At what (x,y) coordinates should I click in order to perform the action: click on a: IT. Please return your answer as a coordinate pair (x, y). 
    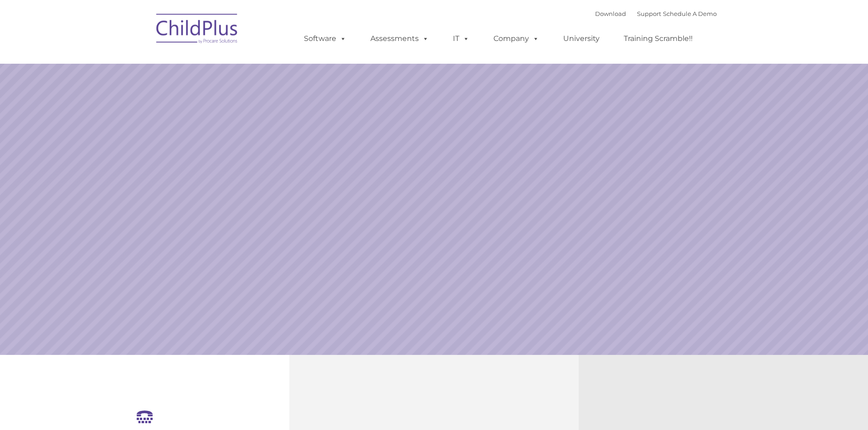
    Looking at the image, I should click on (461, 39).